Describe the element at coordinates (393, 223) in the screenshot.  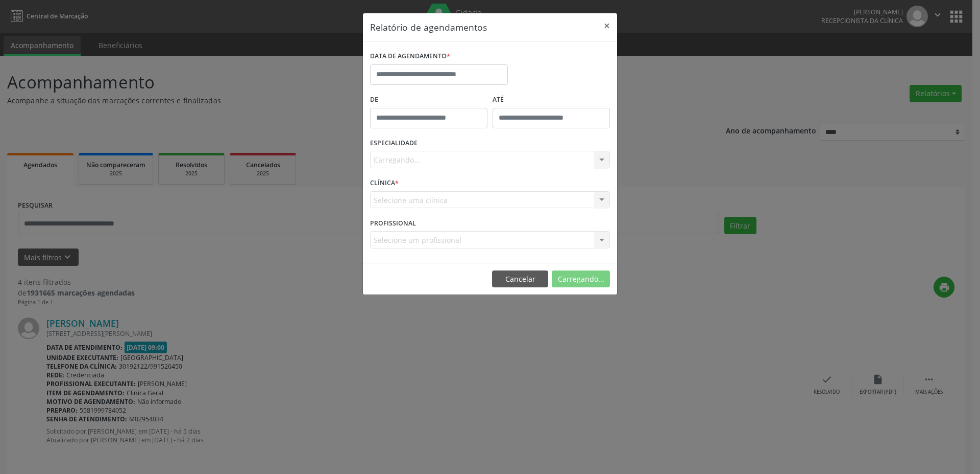
I see `label: PROFISSIONAL` at that location.